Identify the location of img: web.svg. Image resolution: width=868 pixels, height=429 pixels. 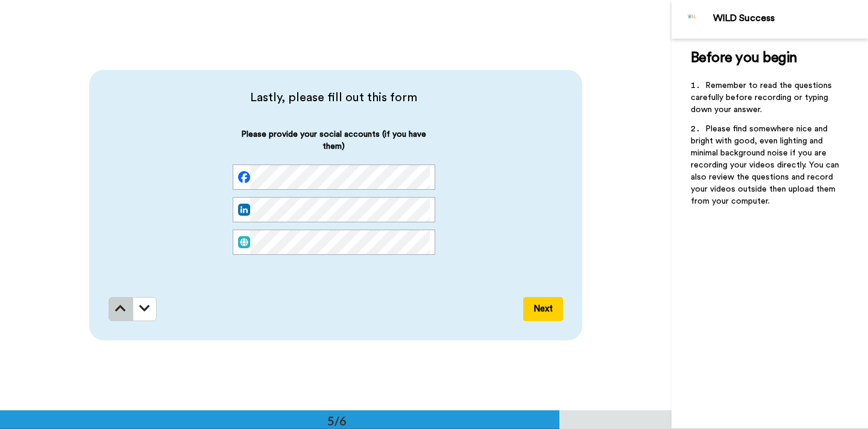
(244, 242).